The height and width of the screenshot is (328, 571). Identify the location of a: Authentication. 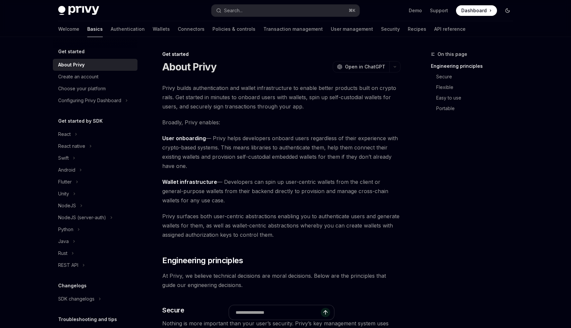
(128, 29).